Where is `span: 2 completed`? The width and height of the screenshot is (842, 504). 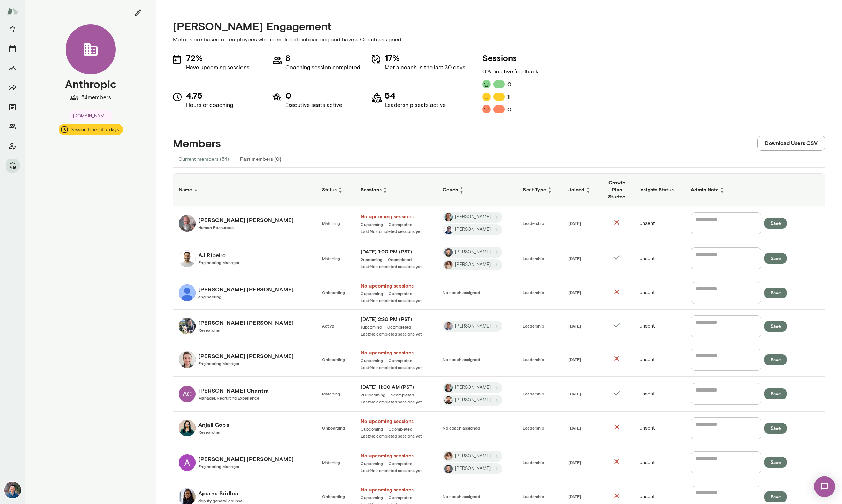
span: 2 completed is located at coordinates (403, 395).